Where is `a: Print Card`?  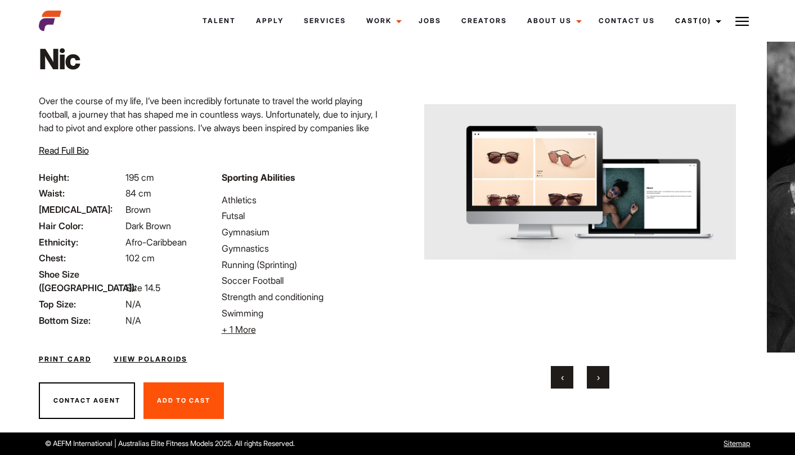
a: Print Card is located at coordinates (65, 359).